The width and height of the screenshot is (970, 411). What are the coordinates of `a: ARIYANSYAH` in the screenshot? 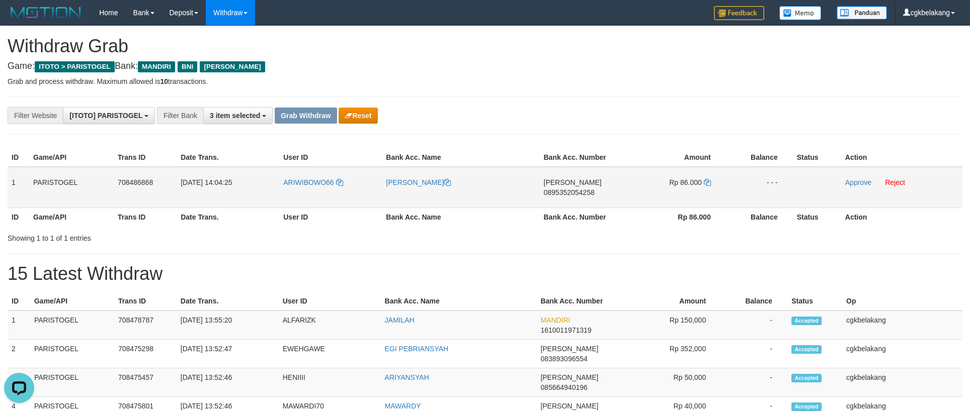 It's located at (407, 378).